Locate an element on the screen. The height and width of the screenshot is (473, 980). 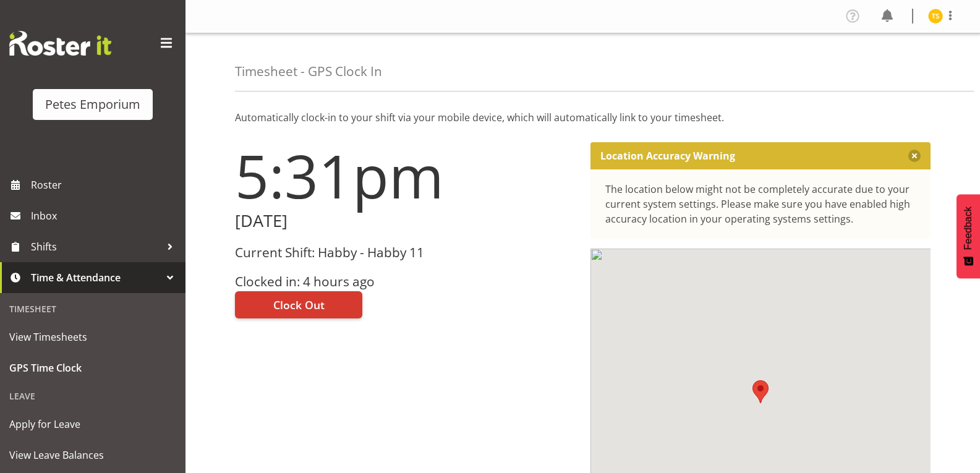
span: Clock Out is located at coordinates (298, 305).